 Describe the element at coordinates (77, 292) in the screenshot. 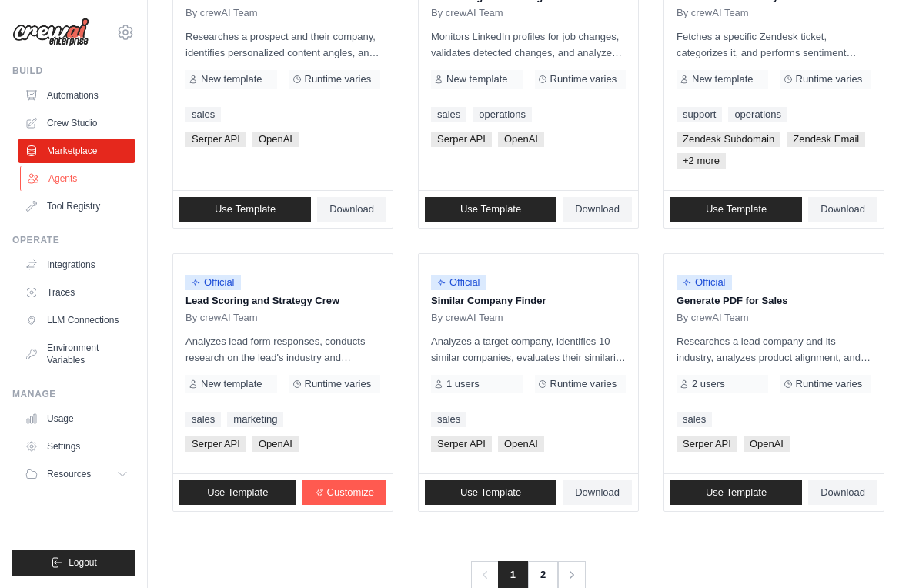

I see `a: Traces` at that location.